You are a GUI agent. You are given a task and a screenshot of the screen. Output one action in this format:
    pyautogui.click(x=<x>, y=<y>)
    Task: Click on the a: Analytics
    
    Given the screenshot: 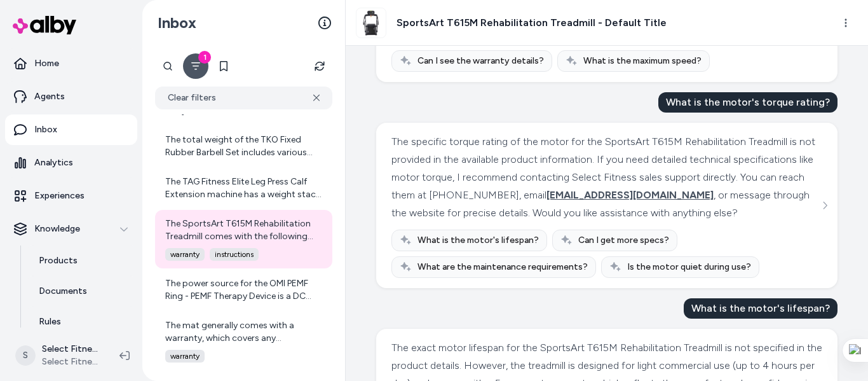 What is the action you would take?
    pyautogui.click(x=71, y=163)
    